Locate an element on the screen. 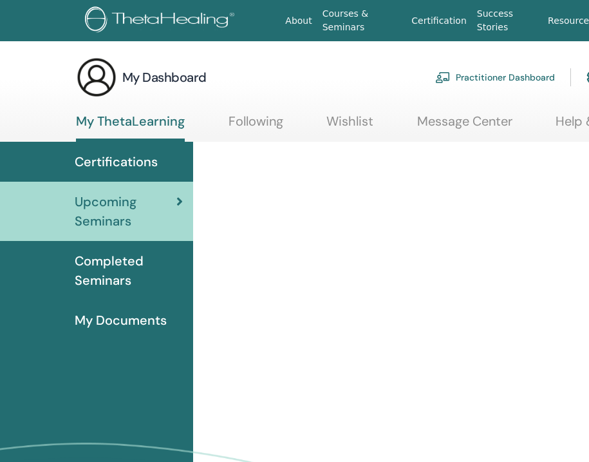 The height and width of the screenshot is (462, 589). a: My ThetaLearning is located at coordinates (130, 128).